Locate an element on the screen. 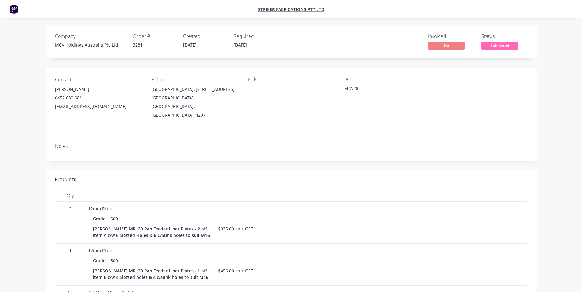 This screenshot has height=292, width=582. span: No is located at coordinates (446, 45).